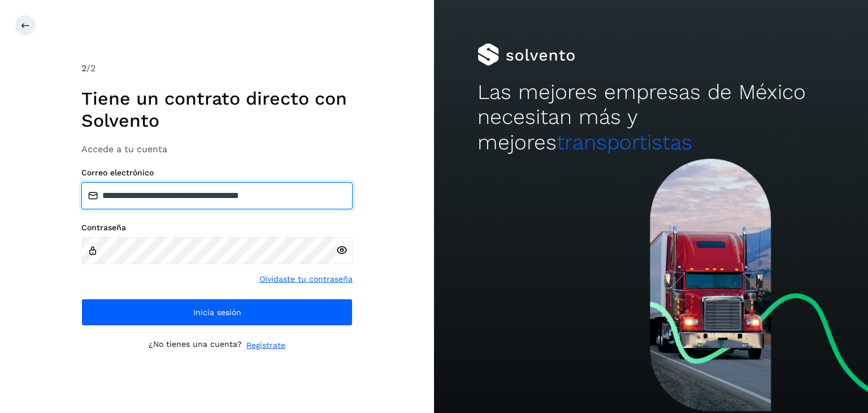 The width and height of the screenshot is (868, 413). Describe the element at coordinates (217, 109) in the screenshot. I see `h1: Tiene un contrato directo con Solvento` at that location.